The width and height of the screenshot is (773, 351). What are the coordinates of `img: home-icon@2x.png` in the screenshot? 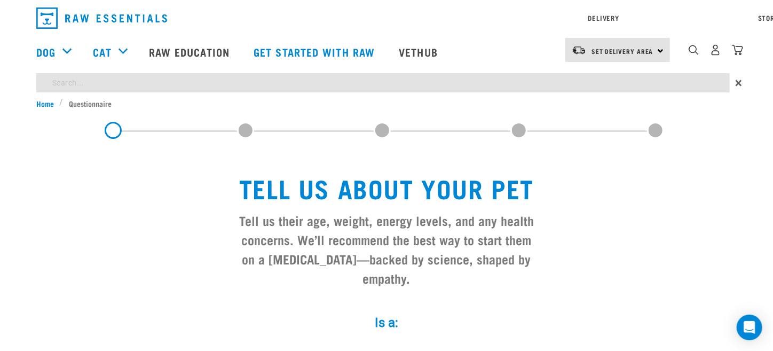 It's located at (737, 50).